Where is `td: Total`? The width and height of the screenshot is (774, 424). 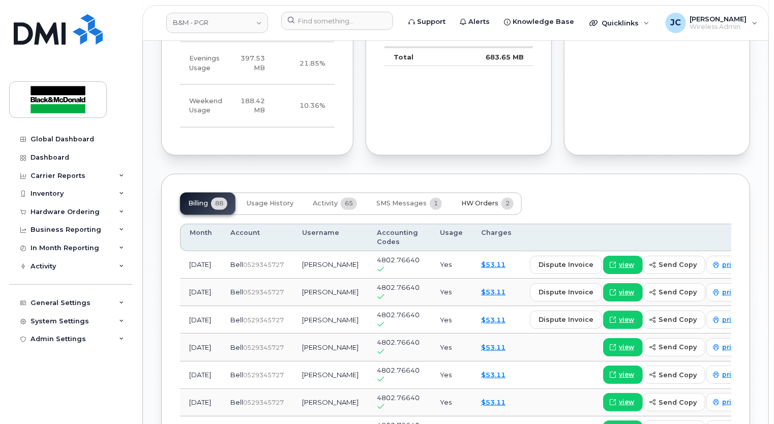
td: Total is located at coordinates (426, 57).